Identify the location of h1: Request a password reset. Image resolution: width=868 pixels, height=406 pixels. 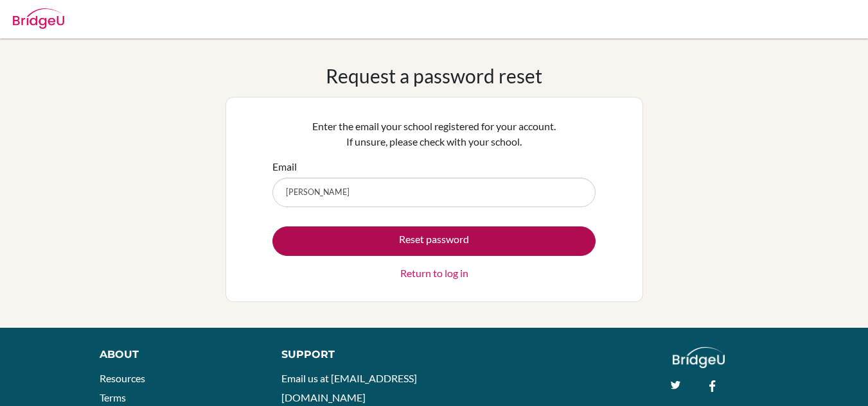
(434, 75).